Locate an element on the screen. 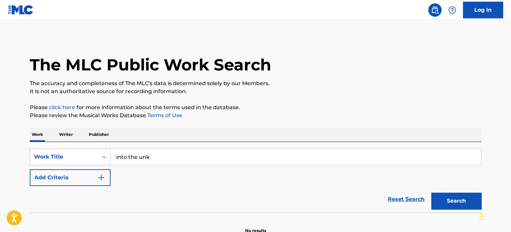 This screenshot has height=232, width=511. div: Work Title is located at coordinates (64, 157).